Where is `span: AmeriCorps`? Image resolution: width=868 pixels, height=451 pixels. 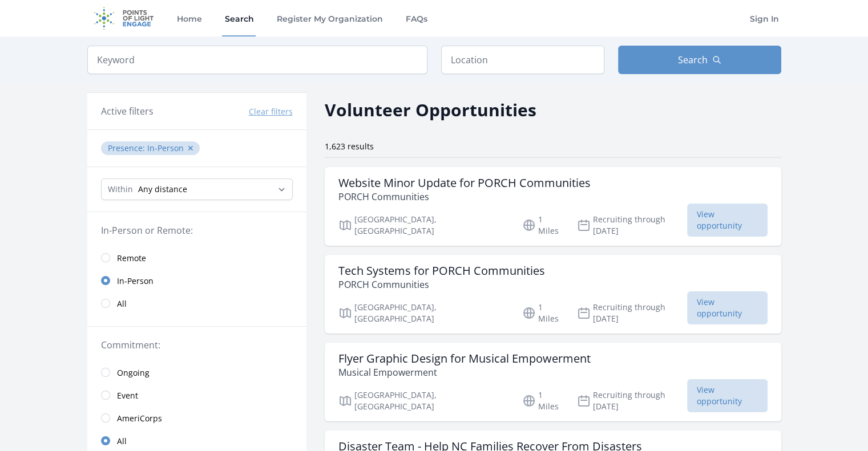 span: AmeriCorps is located at coordinates (140, 419).